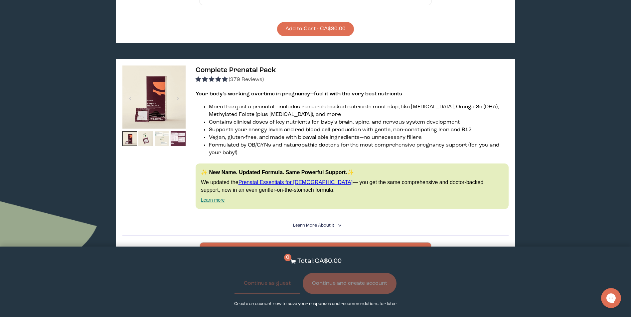 This screenshot has height=317, width=631. What do you see at coordinates (359, 122) in the screenshot?
I see `li: Contains clinical doses of key nutrients for baby’s brain, spine, and nervous system development` at bounding box center [359, 122].